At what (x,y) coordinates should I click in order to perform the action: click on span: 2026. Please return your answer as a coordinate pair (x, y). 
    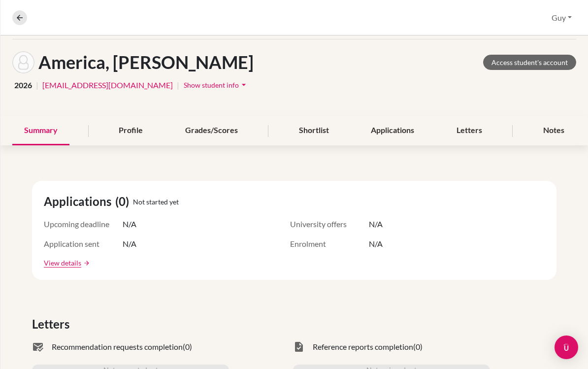
    Looking at the image, I should click on (23, 85).